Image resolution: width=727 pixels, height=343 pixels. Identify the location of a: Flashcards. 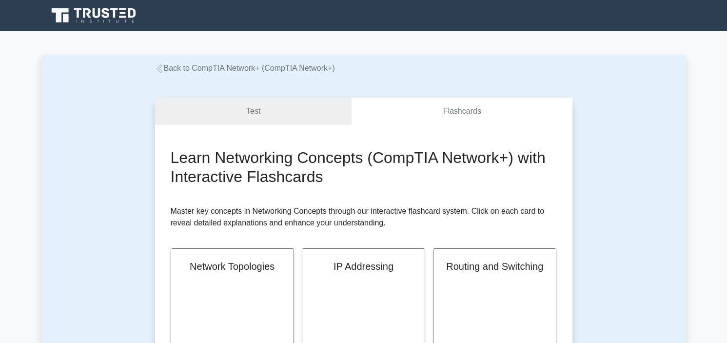
(461, 111).